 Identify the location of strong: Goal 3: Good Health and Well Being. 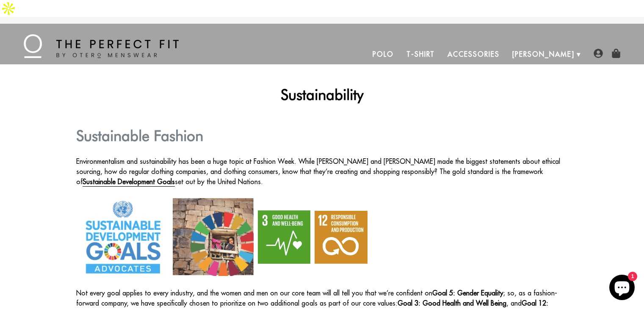
(452, 303).